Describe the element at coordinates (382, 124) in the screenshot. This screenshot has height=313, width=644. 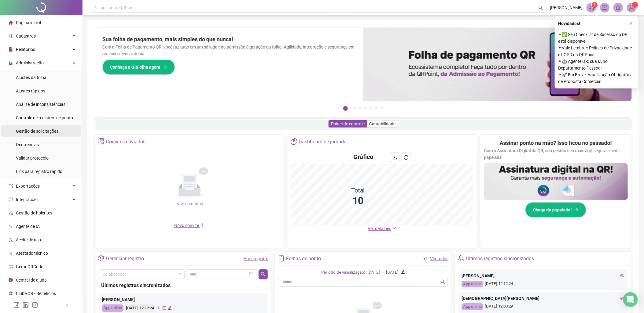
I see `span: Contabilidade` at that location.